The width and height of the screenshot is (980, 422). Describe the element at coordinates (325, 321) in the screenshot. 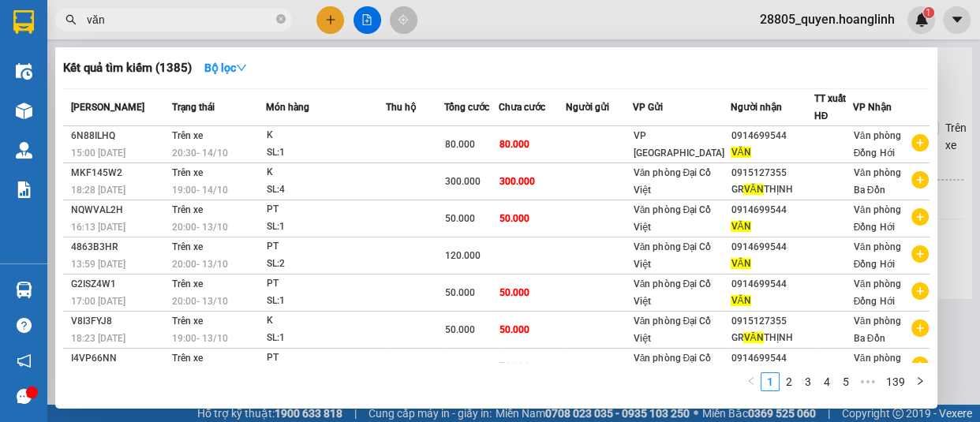

I see `div: K` at that location.